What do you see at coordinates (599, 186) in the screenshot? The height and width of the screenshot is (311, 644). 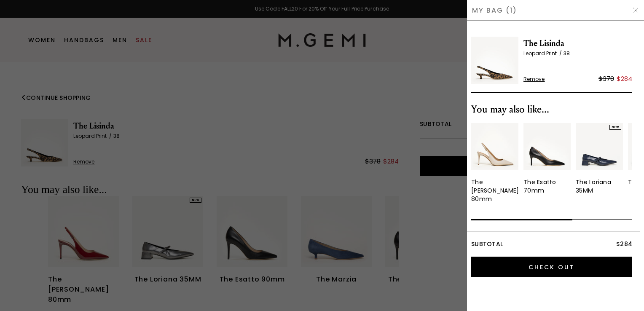 I see `div: The Loriana 35MM` at bounding box center [599, 186].